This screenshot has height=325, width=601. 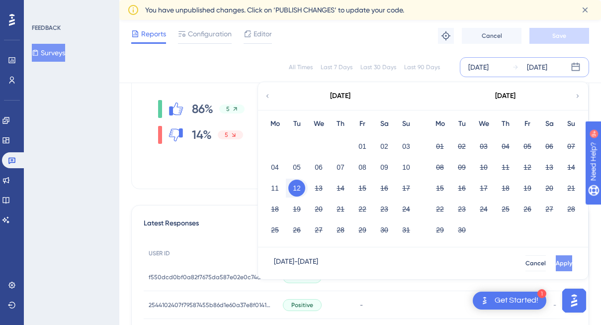 I want to click on button: 30, so click(x=462, y=230).